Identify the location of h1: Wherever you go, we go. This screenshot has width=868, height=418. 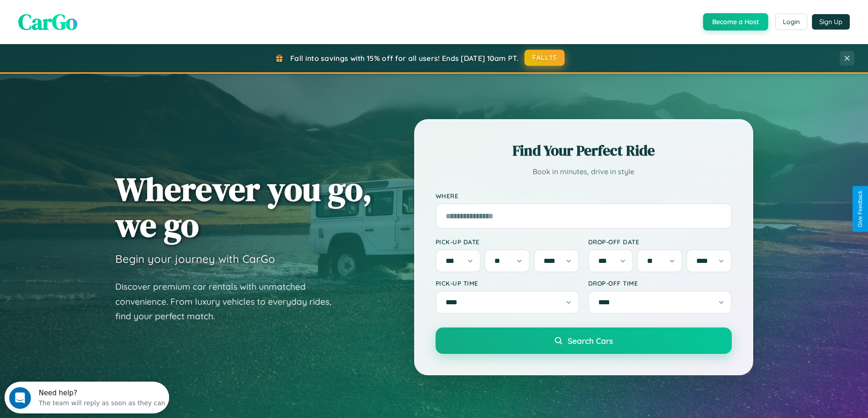
(244, 207).